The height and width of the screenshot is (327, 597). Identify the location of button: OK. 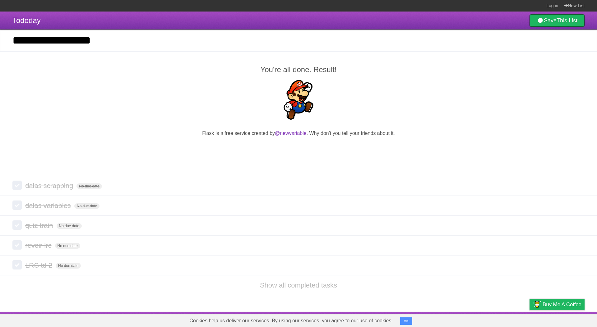
(406, 321).